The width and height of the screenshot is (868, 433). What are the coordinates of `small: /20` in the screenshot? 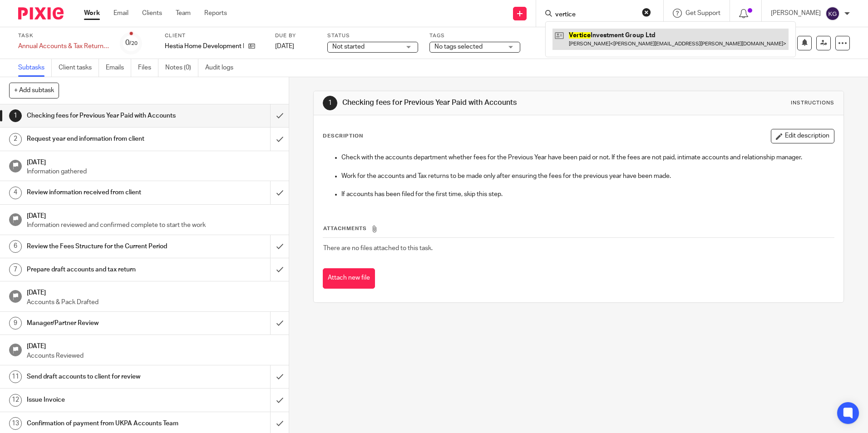 It's located at (134, 43).